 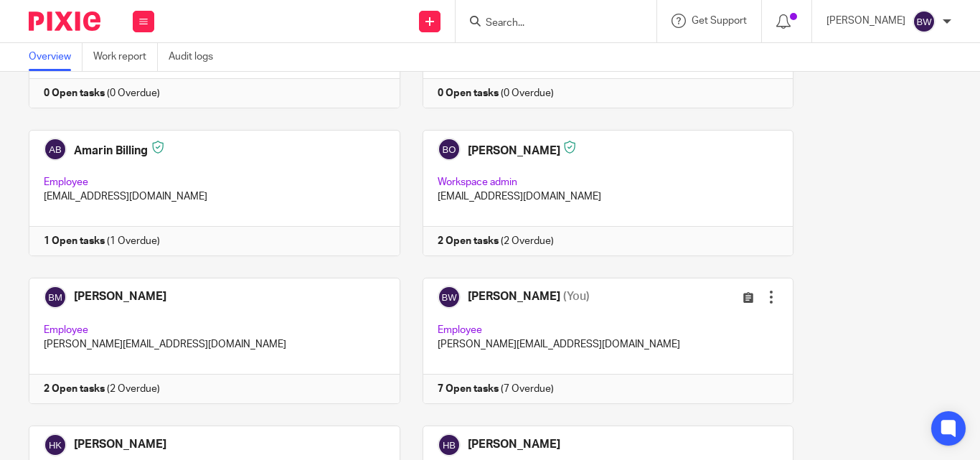 I want to click on a: Work report, so click(x=126, y=56).